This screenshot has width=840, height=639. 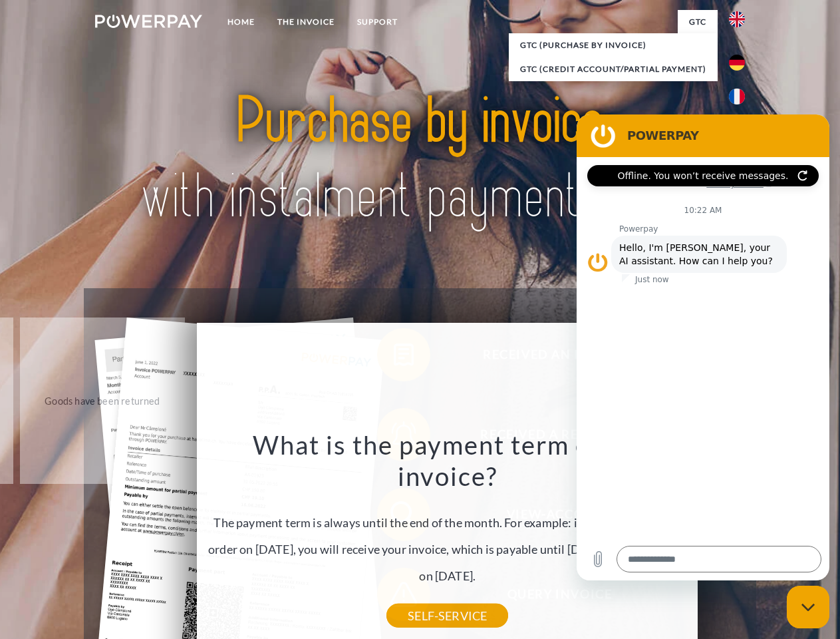 What do you see at coordinates (737, 62) in the screenshot?
I see `img: de` at bounding box center [737, 62].